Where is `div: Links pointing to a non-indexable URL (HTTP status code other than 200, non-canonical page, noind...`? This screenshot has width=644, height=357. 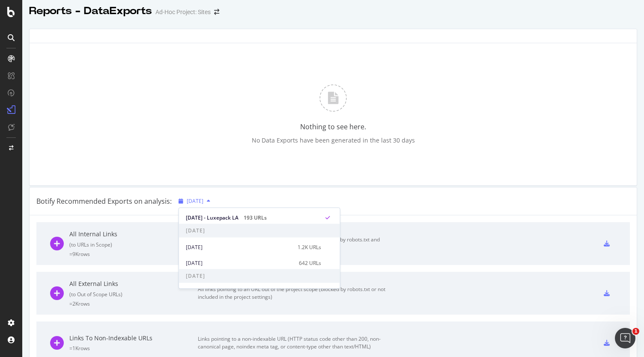 div: Links pointing to a non-indexable URL (HTTP status code other than 200, non-canonical page, noind... is located at coordinates (295, 343).